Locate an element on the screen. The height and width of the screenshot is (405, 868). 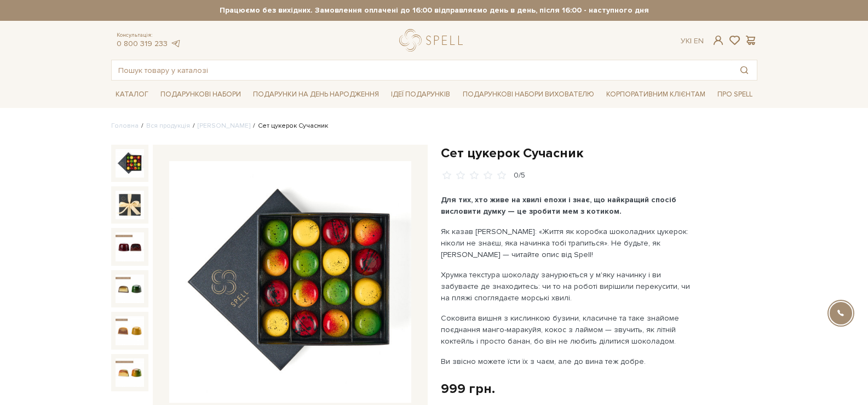
a: Корпоративним клієнтам is located at coordinates (656, 94).